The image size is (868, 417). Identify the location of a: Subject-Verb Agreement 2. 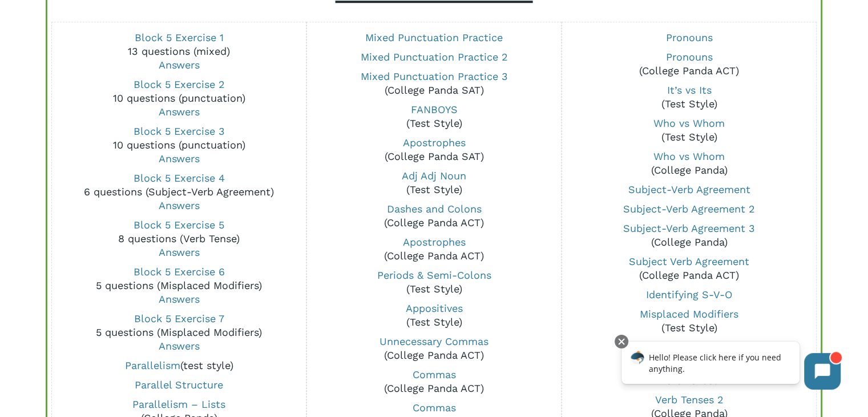
(689, 208).